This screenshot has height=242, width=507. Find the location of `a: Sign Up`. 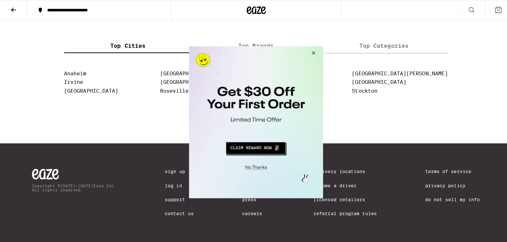

a: Sign Up is located at coordinates (177, 170).